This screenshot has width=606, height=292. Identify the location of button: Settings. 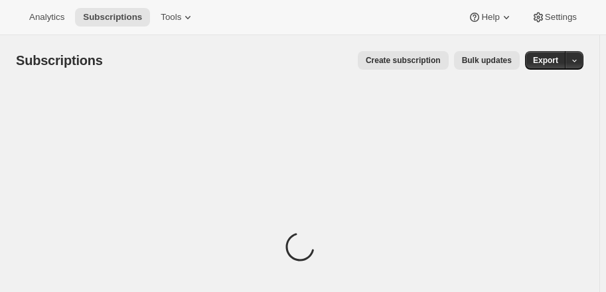
(554, 17).